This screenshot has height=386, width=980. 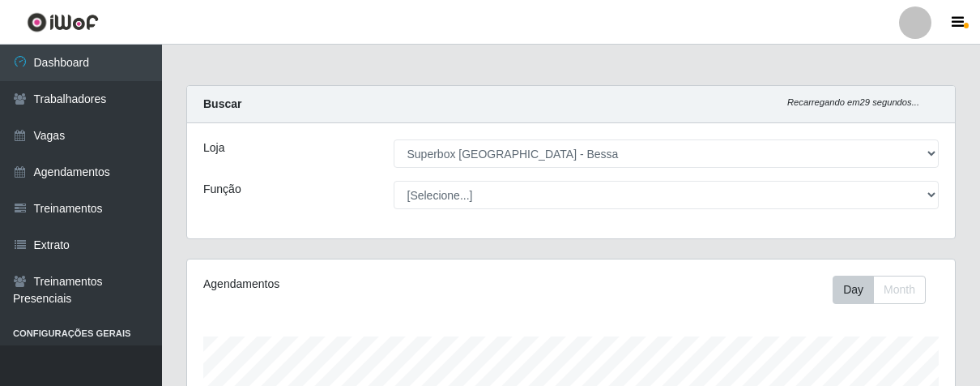 What do you see at coordinates (853, 289) in the screenshot?
I see `button: Day` at bounding box center [853, 289].